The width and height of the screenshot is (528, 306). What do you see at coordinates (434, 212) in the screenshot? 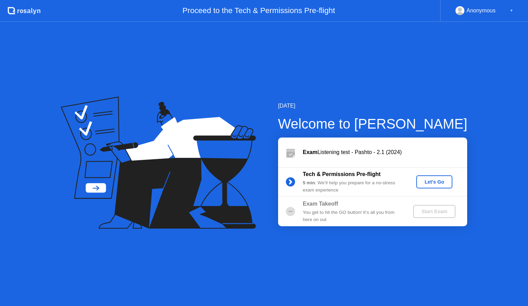
I see `button: Start Exam` at bounding box center [434, 212].